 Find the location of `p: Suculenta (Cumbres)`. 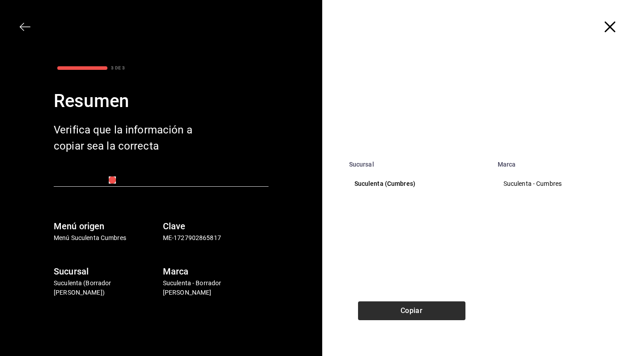

p: Suculenta (Cumbres) is located at coordinates (418, 183).